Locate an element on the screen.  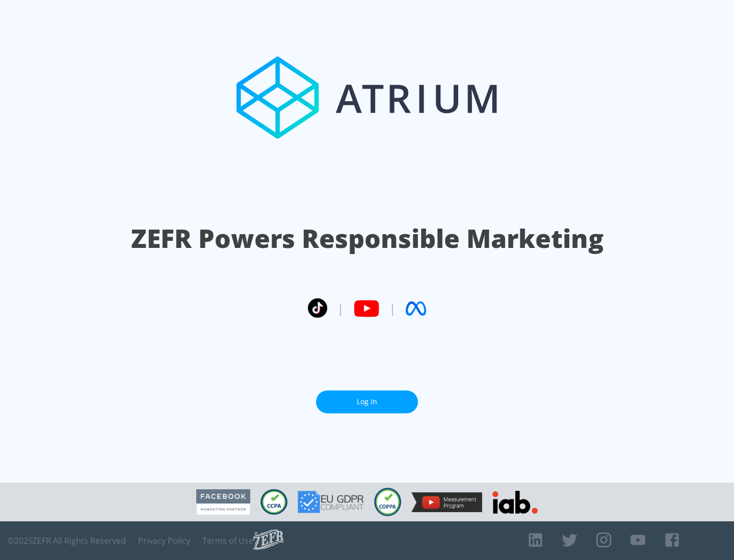
img: CCPA Compliant is located at coordinates (274, 502).